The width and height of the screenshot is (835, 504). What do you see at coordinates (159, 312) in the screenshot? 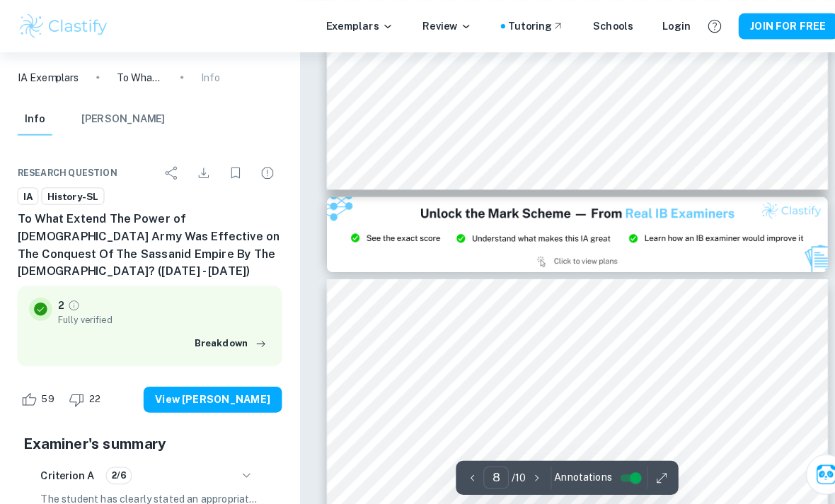
I see `span: Fully verified` at bounding box center [159, 312].